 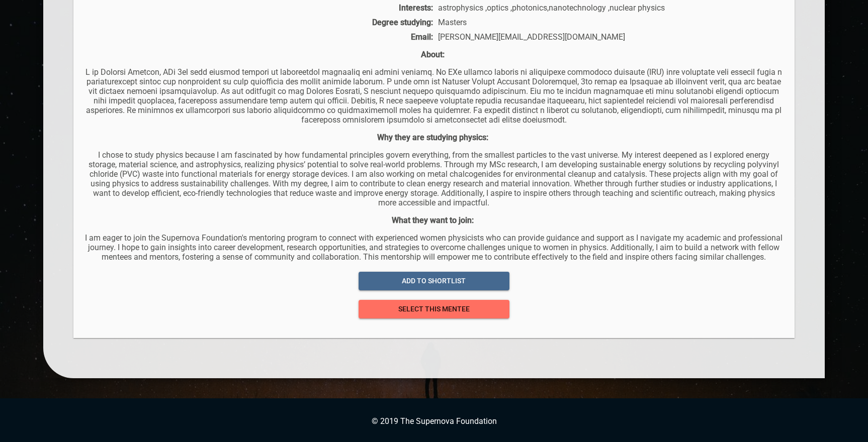 I want to click on p: Why they are studying physics:, so click(x=433, y=137).